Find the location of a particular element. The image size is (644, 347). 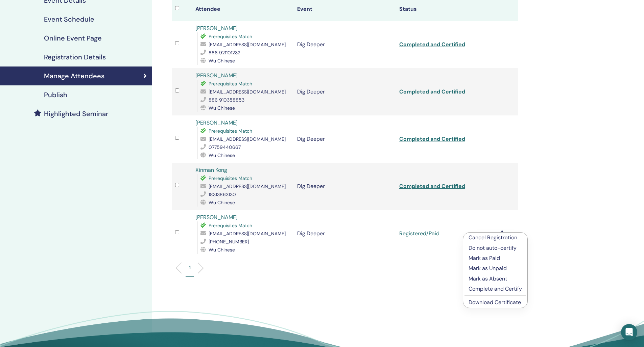

h4: Publish is located at coordinates (55, 95).